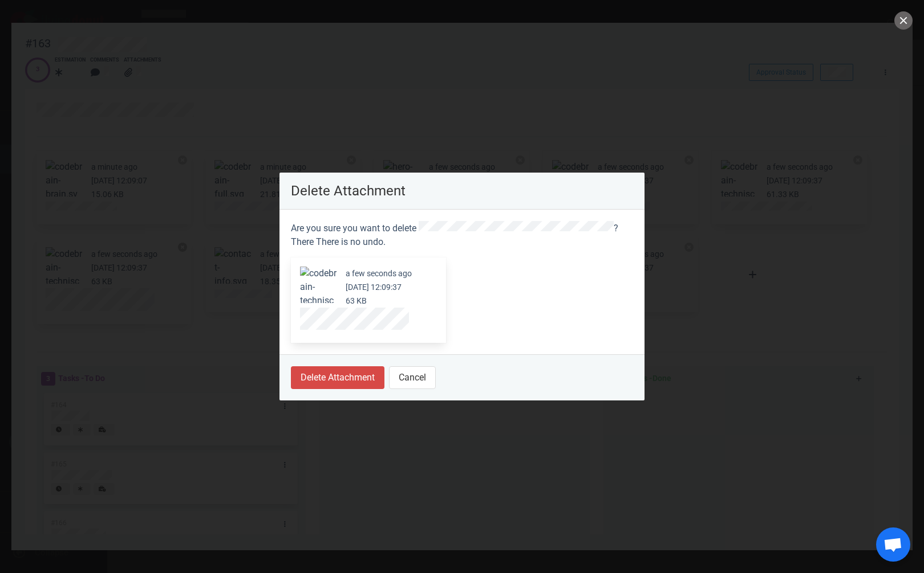 This screenshot has width=924, height=573. What do you see at coordinates (337, 378) in the screenshot?
I see `button: Delete Attachment` at bounding box center [337, 378].